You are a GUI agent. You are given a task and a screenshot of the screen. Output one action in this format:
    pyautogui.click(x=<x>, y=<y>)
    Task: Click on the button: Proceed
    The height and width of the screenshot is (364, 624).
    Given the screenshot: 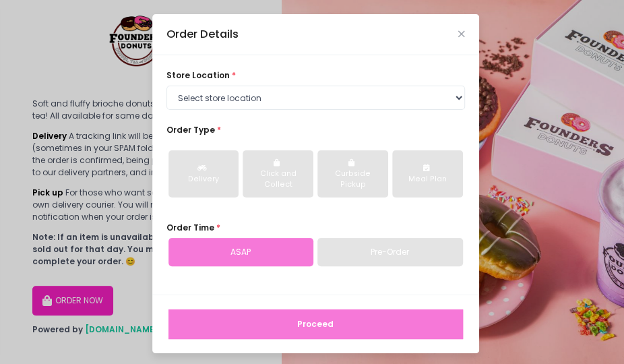 What is the action you would take?
    pyautogui.click(x=316, y=324)
    